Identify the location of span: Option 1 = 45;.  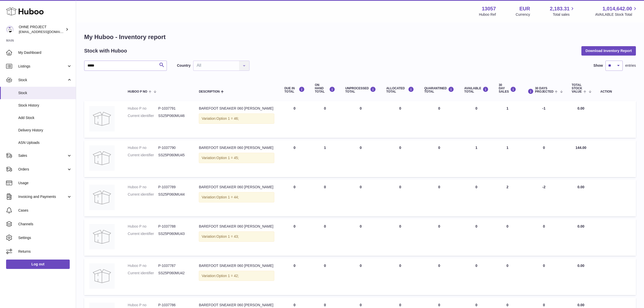
(227, 158).